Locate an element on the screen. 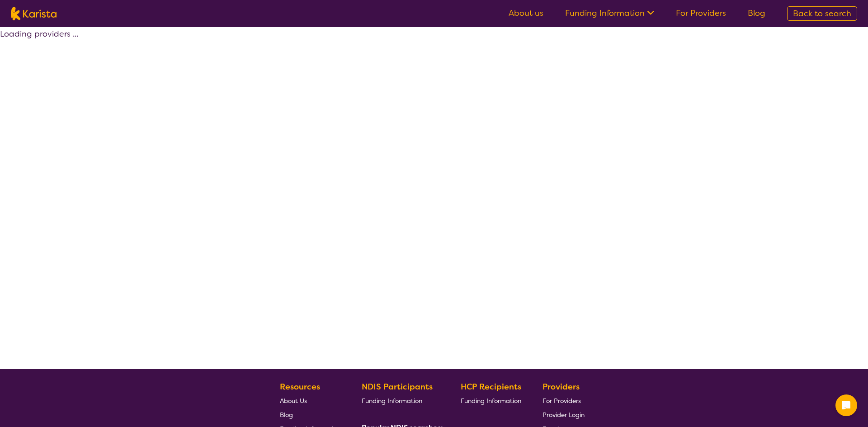  span: Provider Login is located at coordinates (563, 415).